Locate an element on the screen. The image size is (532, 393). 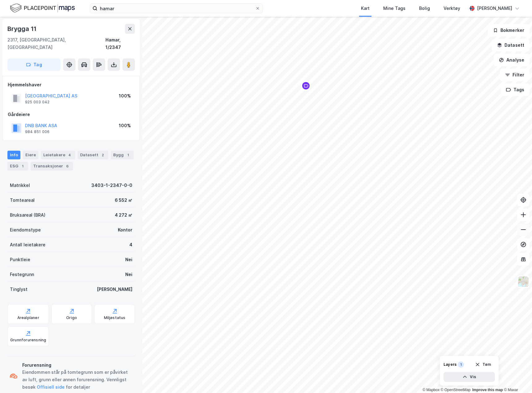
div: Antall leietakere is located at coordinates (27, 245).